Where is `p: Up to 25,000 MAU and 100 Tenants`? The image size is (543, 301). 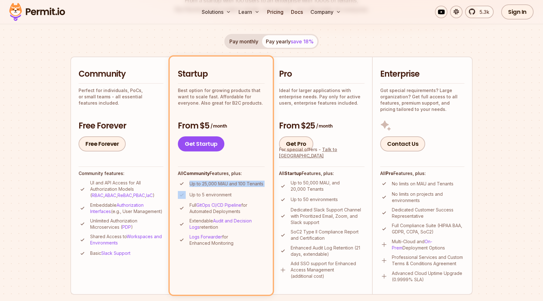
p: Up to 25,000 MAU and 100 Tenants is located at coordinates (226, 184).